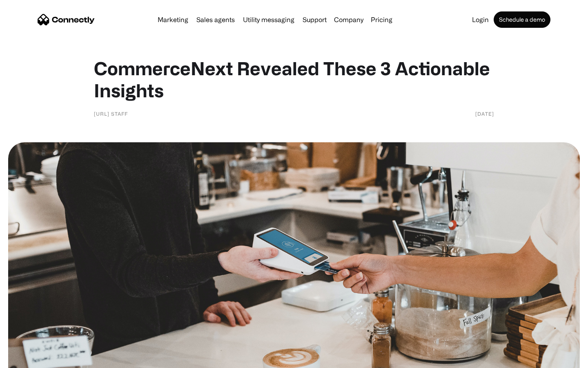 The height and width of the screenshot is (368, 588). Describe the element at coordinates (522, 19) in the screenshot. I see `a: Schedule a demo` at that location.